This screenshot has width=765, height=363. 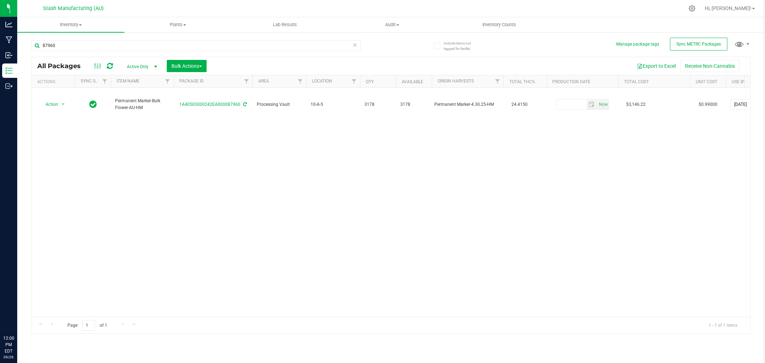 I want to click on span: Inventory, so click(x=71, y=25).